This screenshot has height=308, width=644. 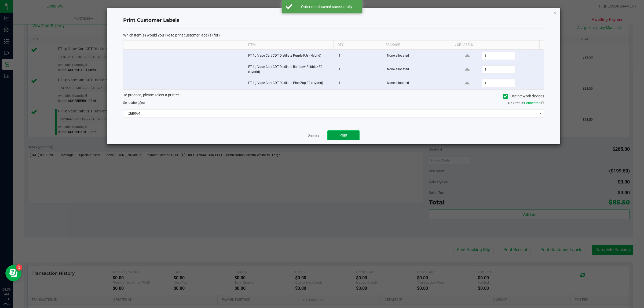 What do you see at coordinates (334, 35) in the screenshot?
I see `p: Which item(s) would you like to print customer label(s) for?` at bounding box center [334, 35].